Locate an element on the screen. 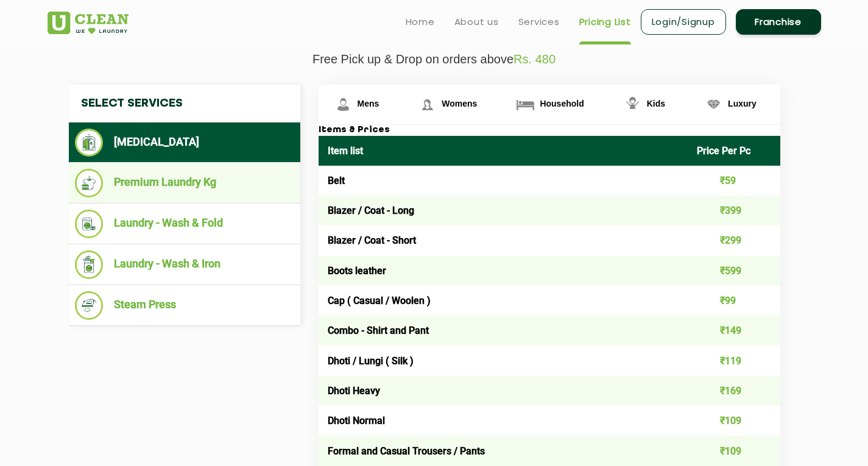 This screenshot has height=466, width=868. td: ₹169 is located at coordinates (734, 391).